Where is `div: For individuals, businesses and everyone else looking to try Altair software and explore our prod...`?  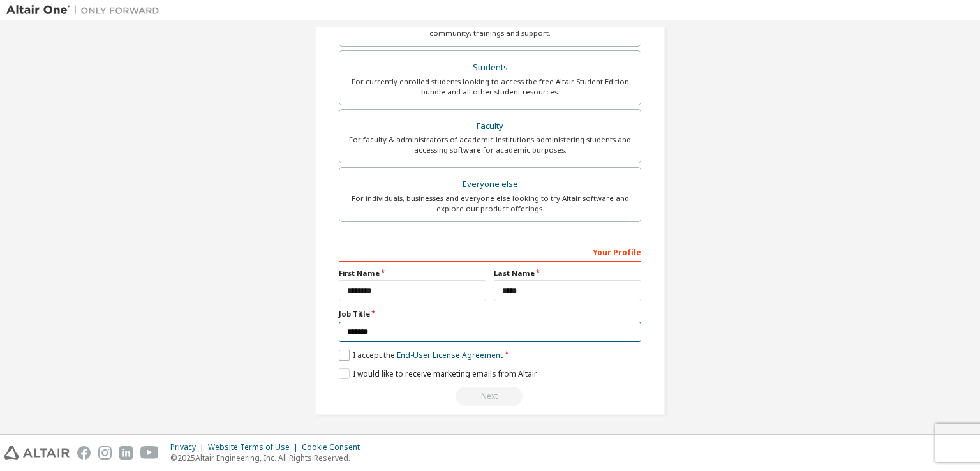 div: For individuals, businesses and everyone else looking to try Altair software and explore our prod... is located at coordinates (490, 204).